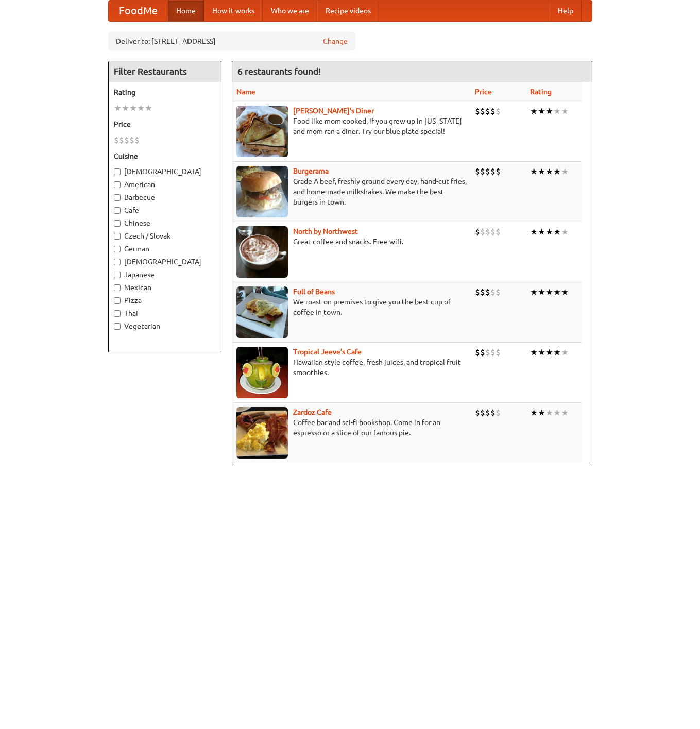 The image size is (700, 729). What do you see at coordinates (279, 71) in the screenshot?
I see `ng-pluralize: 6 restaurants found!` at bounding box center [279, 71].